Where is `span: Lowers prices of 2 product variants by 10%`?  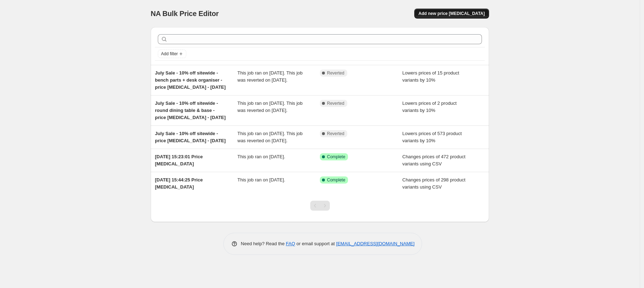 span: Lowers prices of 2 product variants by 10% is located at coordinates (430, 107).